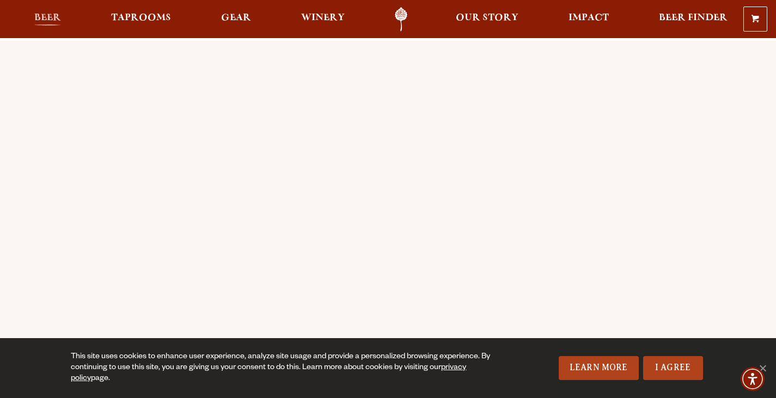 Image resolution: width=776 pixels, height=398 pixels. Describe the element at coordinates (323, 19) in the screenshot. I see `a: Winery` at that location.